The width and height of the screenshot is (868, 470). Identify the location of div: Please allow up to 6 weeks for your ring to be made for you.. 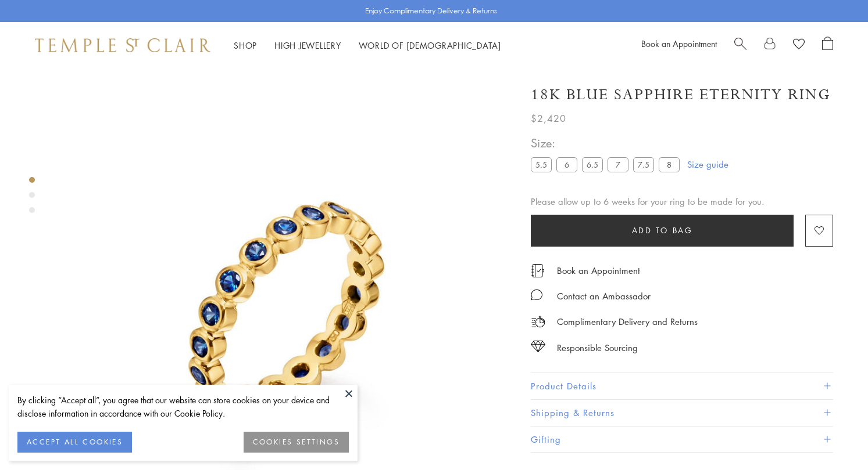
(682, 201).